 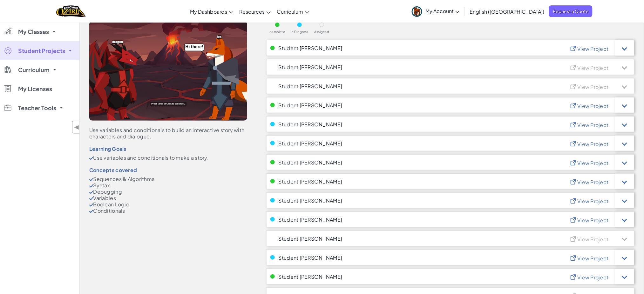 I want to click on span: complete, so click(x=277, y=32).